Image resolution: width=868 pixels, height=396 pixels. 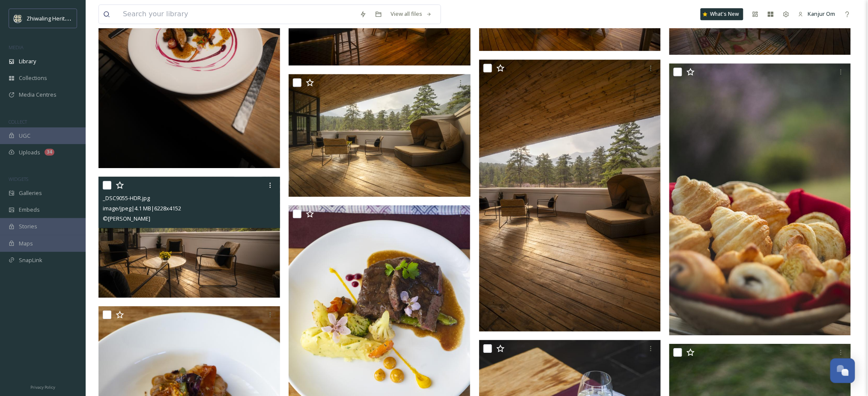 I want to click on a: Privacy Policy, so click(x=43, y=387).